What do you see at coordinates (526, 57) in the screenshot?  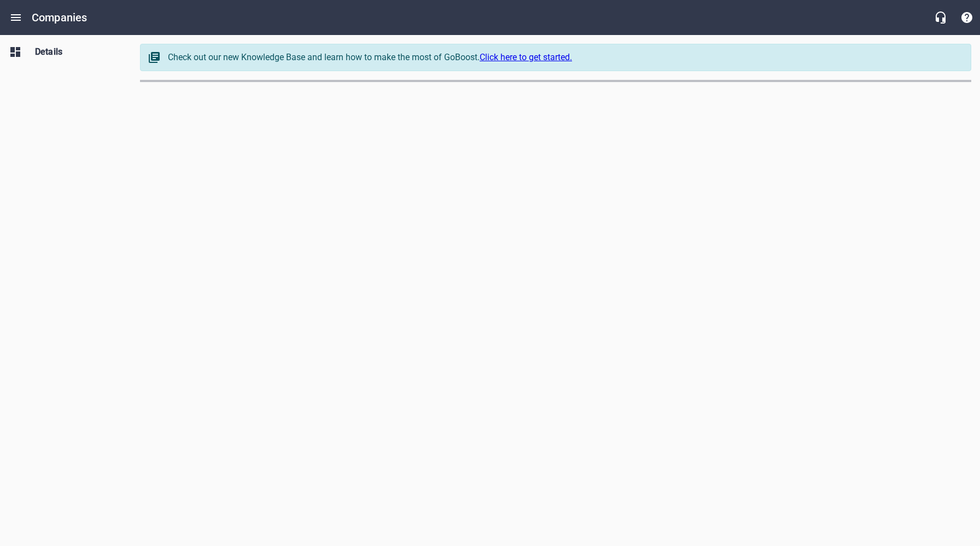 I see `a: Click here to get started.` at bounding box center [526, 57].